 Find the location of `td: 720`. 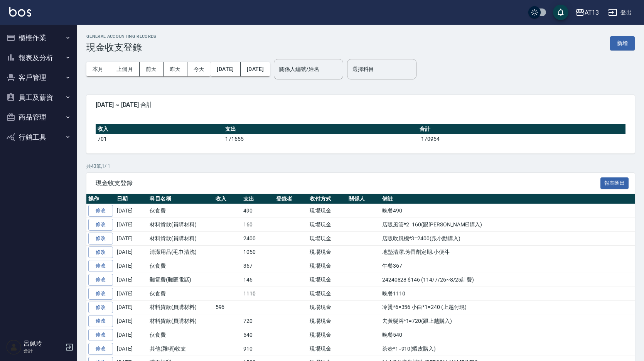

td: 720 is located at coordinates (258, 321).